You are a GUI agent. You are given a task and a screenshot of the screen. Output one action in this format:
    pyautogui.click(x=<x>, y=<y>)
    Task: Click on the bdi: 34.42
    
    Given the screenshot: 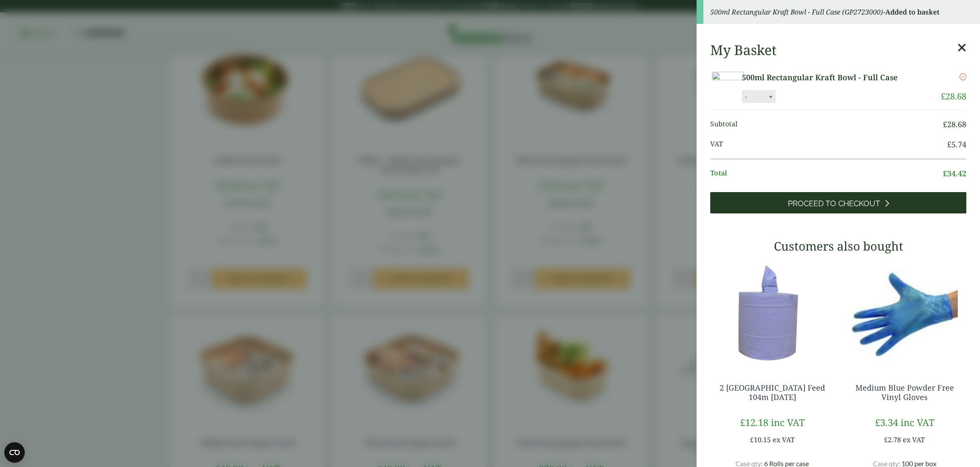 What is the action you would take?
    pyautogui.click(x=954, y=173)
    